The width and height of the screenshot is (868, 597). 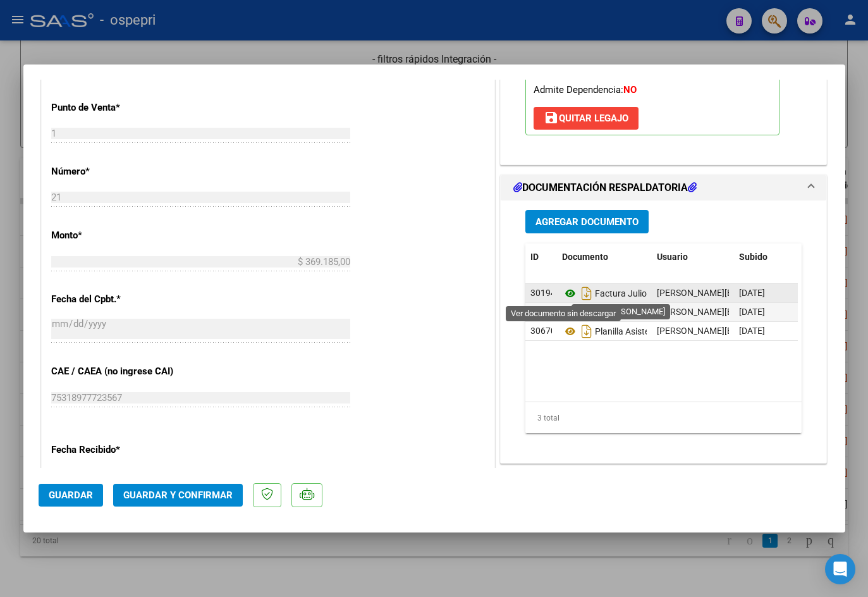 I want to click on div: DOCUMENTACIÓN RESPALDATORIA, so click(x=664, y=332).